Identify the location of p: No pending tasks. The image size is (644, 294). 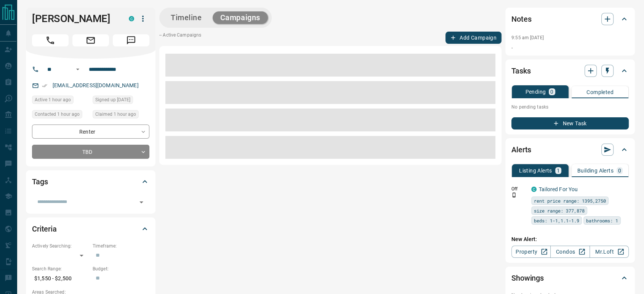
(570, 107).